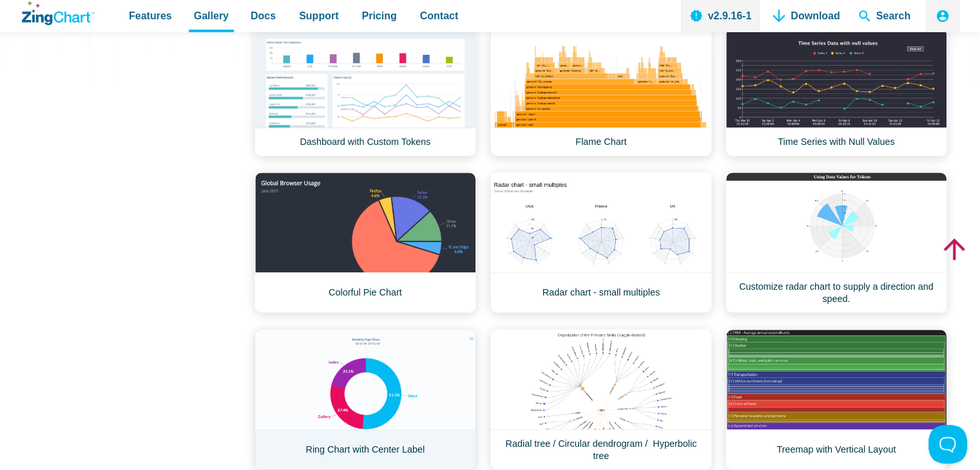  What do you see at coordinates (440, 15) in the screenshot?
I see `span: Contact` at bounding box center [440, 15].